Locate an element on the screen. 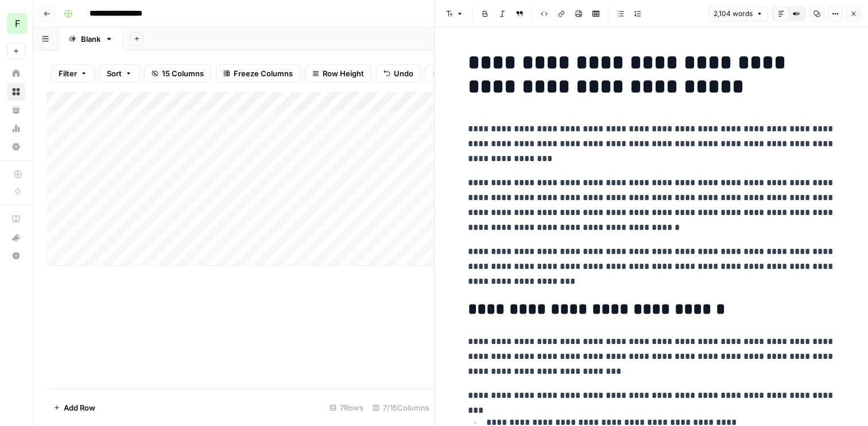  span: 15 Columns is located at coordinates (182, 74).